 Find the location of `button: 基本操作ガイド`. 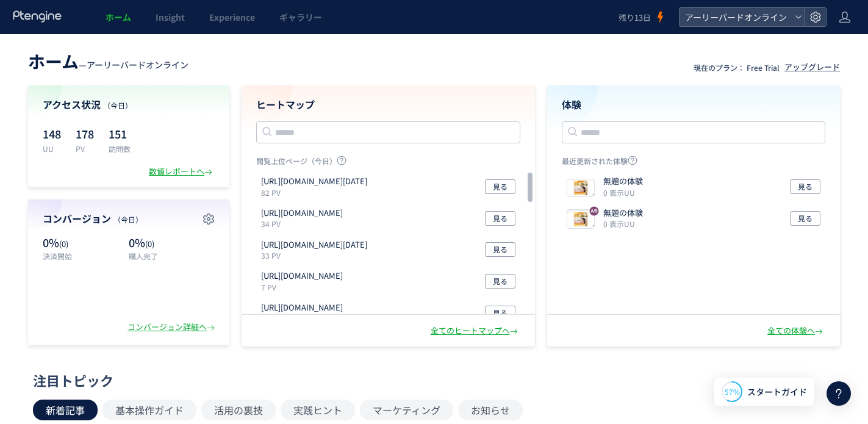

button: 基本操作ガイド is located at coordinates (150, 410).